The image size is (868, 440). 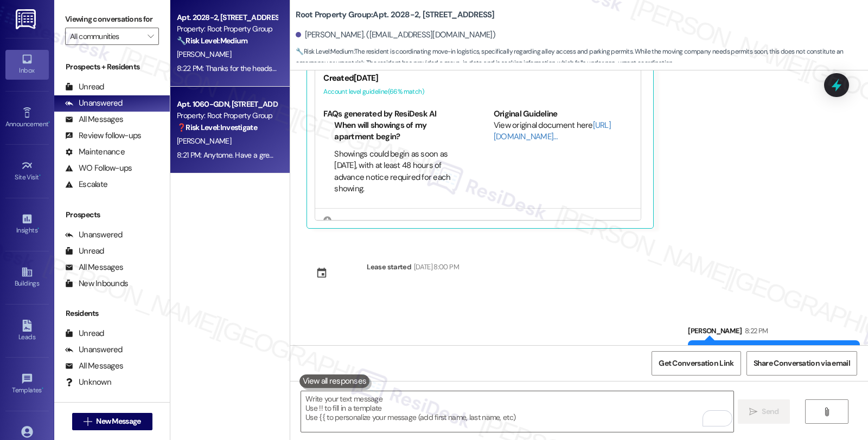 I want to click on a: Leads, so click(x=27, y=331).